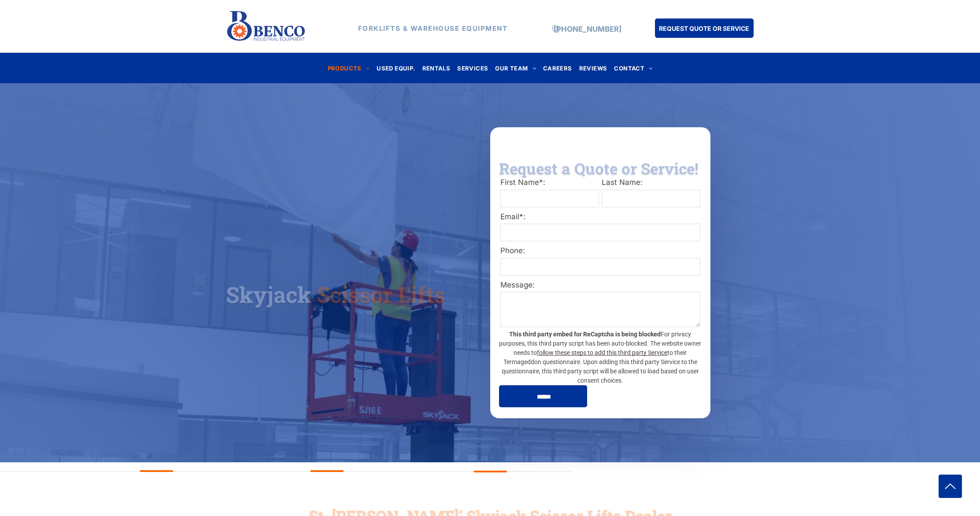 The height and width of the screenshot is (516, 980). What do you see at coordinates (558, 68) in the screenshot?
I see `a: CAREERS` at bounding box center [558, 68].